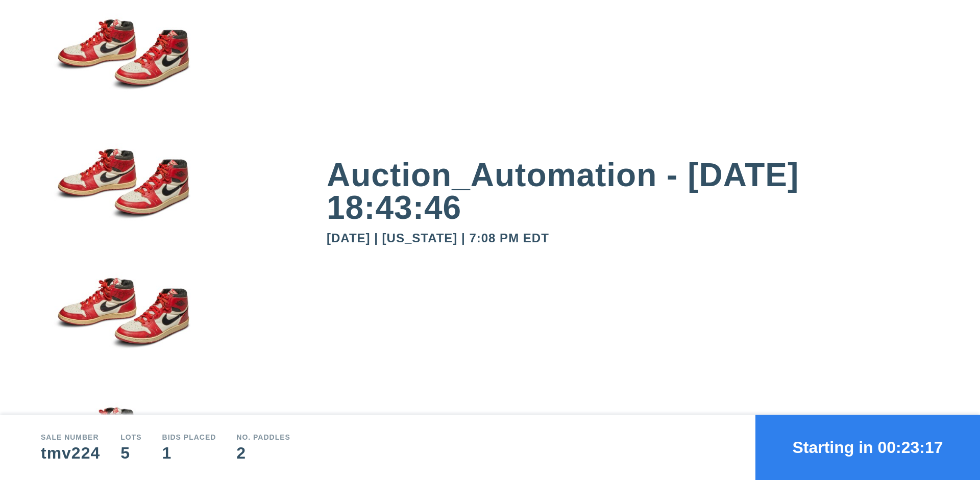 The width and height of the screenshot is (980, 480). What do you see at coordinates (130, 454) in the screenshot?
I see `div: 5` at bounding box center [130, 454].